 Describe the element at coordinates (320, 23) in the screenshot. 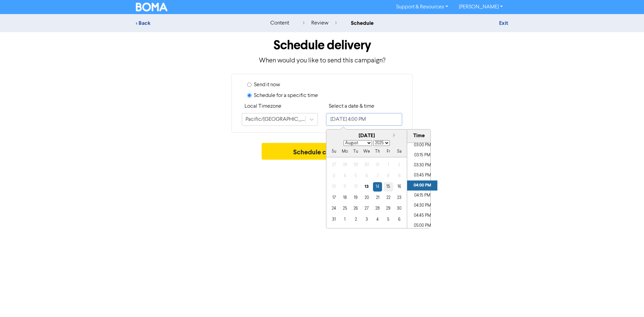

I see `div: review` at that location.